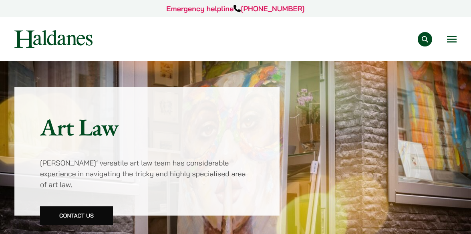  I want to click on button: Search, so click(425, 39).